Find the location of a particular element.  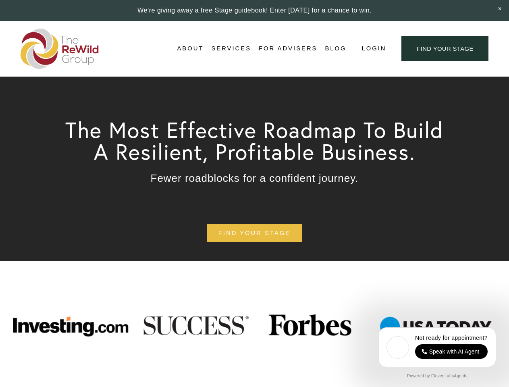

a: Blog is located at coordinates (335, 49).